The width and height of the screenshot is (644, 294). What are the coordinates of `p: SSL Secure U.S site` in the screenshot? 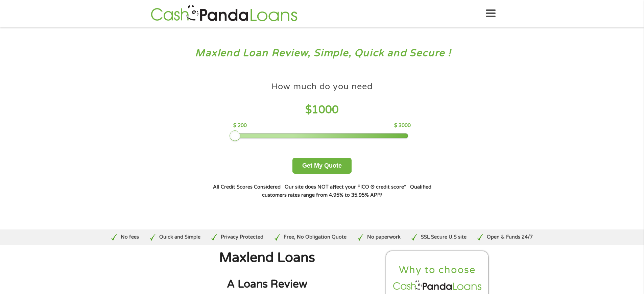 It's located at (444, 237).